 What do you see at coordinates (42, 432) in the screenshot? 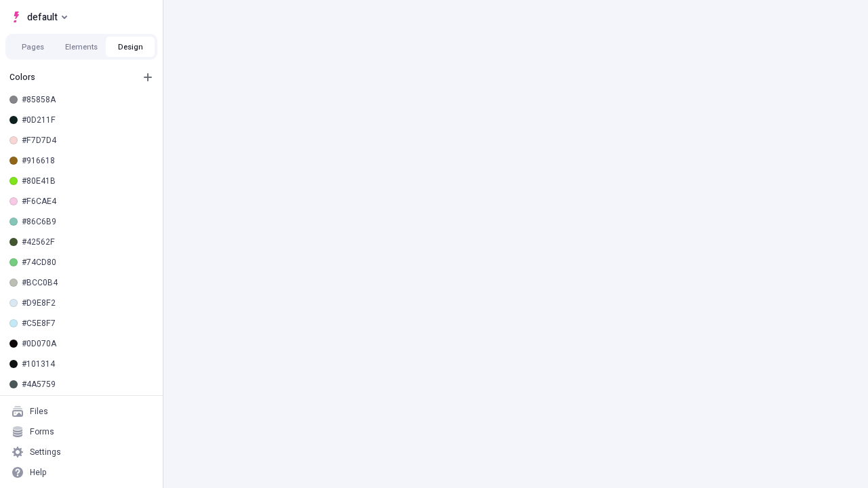
I see `div: Forms` at bounding box center [42, 432].